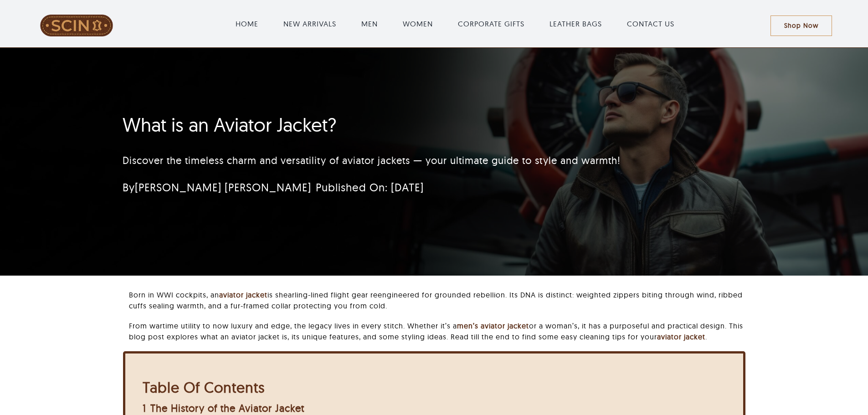 This screenshot has height=415, width=868. I want to click on span: By, so click(217, 187).